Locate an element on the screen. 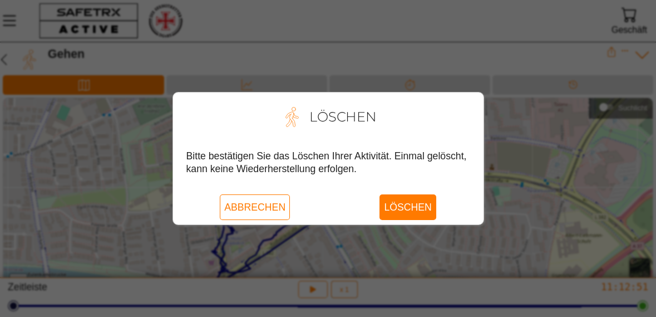 The image size is (656, 317). img: WALKING.svg is located at coordinates (292, 117).